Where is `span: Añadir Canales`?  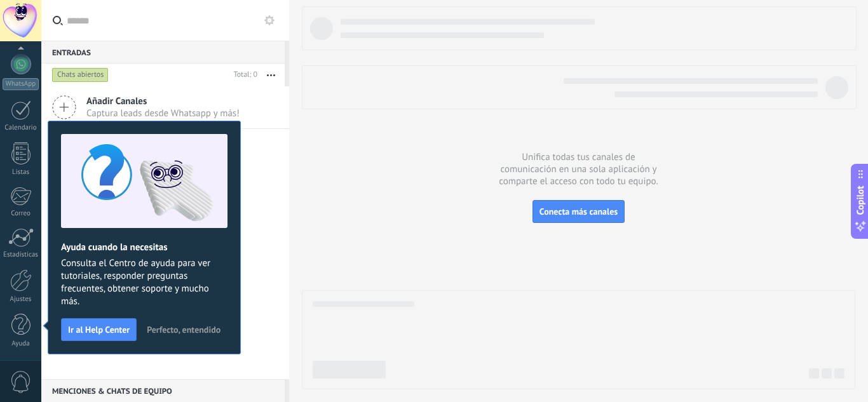
span: Añadir Canales is located at coordinates (163, 101).